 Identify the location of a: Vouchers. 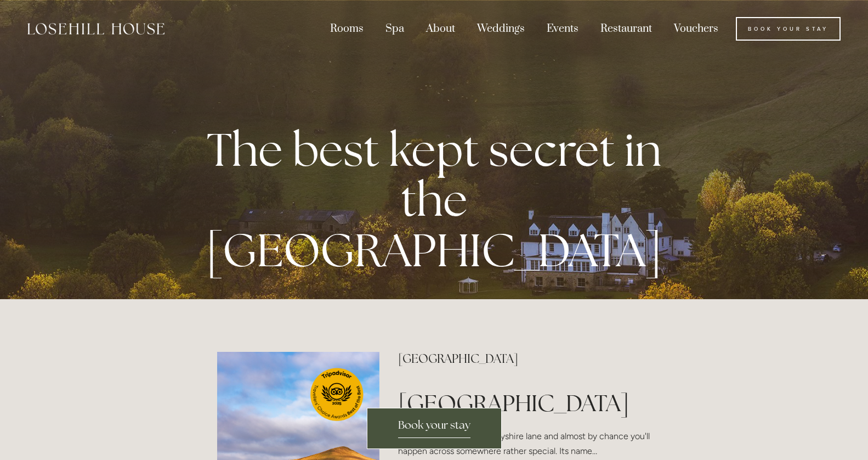
(696, 29).